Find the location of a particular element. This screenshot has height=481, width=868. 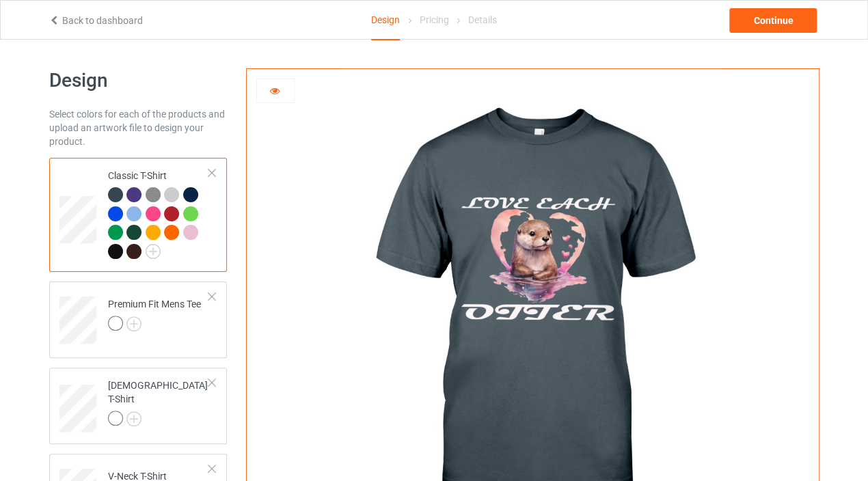

div: Details is located at coordinates (482, 20).